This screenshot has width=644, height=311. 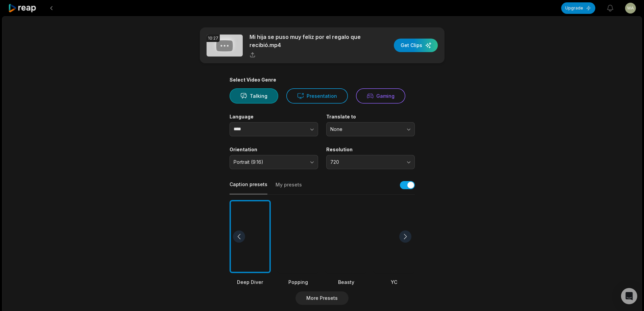 What do you see at coordinates (289, 187) in the screenshot?
I see `button: My presets` at bounding box center [289, 187].